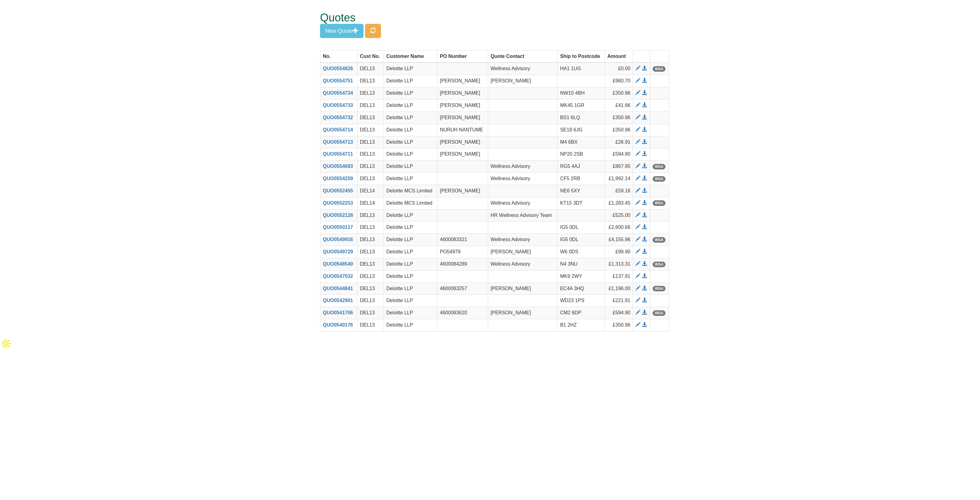  I want to click on a: QUO0554711, so click(338, 154).